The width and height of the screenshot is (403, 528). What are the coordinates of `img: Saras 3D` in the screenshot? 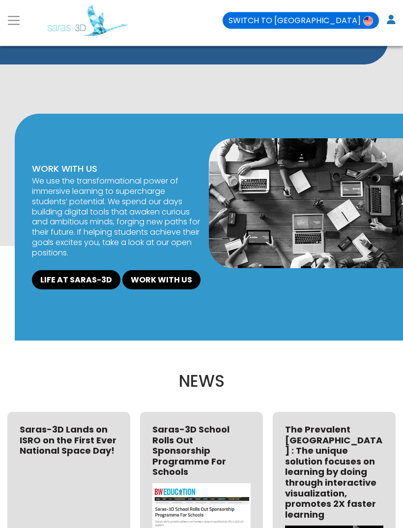 It's located at (88, 21).